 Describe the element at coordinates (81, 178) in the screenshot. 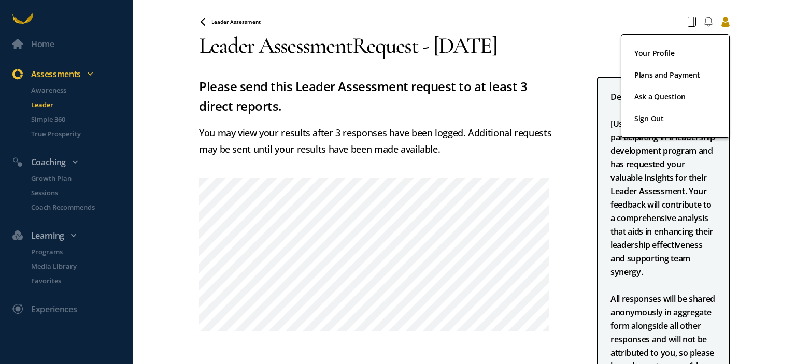

I see `p: Growth Plan` at that location.